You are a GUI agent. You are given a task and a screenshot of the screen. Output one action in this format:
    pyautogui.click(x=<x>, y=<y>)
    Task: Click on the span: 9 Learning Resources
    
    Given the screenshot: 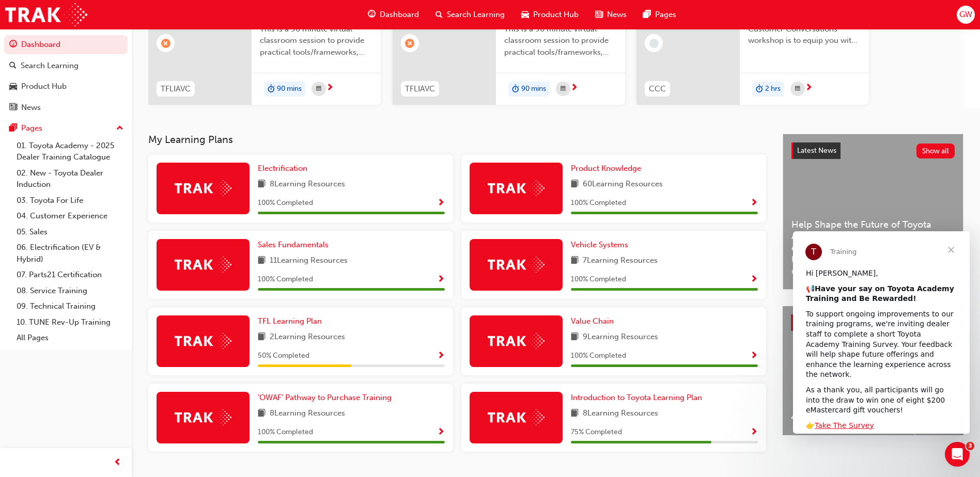 What is the action you would take?
    pyautogui.click(x=621, y=337)
    